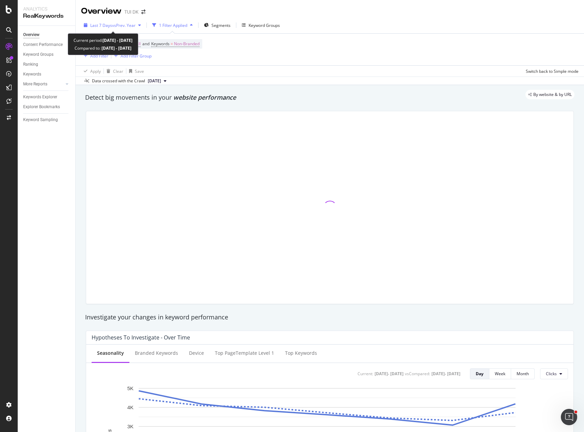 The image size is (584, 432). I want to click on a: Content Performance, so click(47, 45).